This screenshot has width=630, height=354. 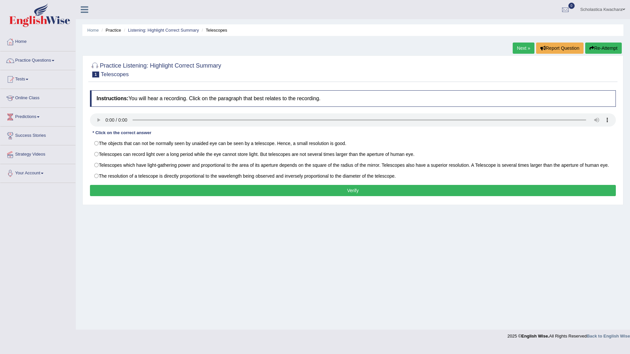 I want to click on label: Telescopes can record light over a long period while the eye cannot store light. But telescopes a..., so click(x=353, y=154).